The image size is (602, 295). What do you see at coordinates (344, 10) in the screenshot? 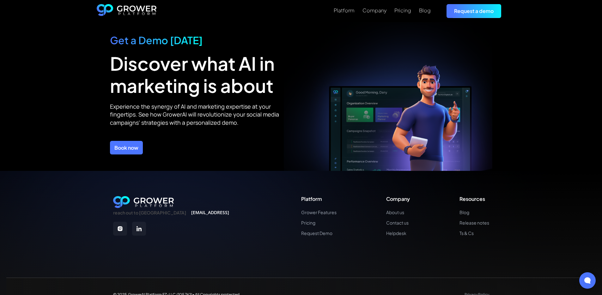
I see `a: Platform` at bounding box center [344, 10].